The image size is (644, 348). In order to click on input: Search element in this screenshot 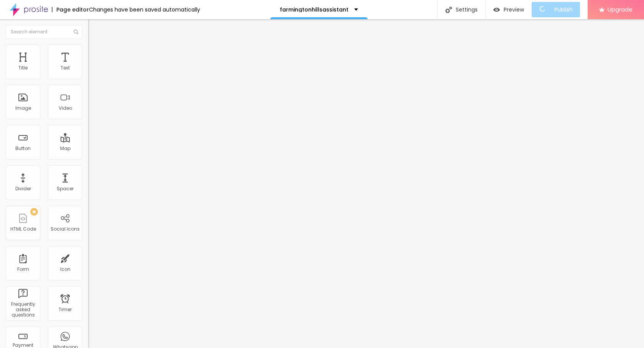, I will do `click(44, 32)`.